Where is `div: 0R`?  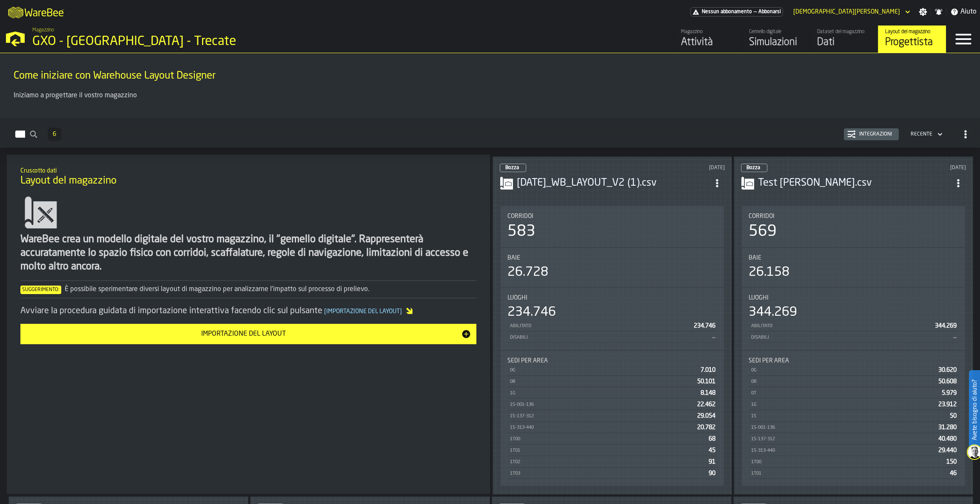 div: 0R is located at coordinates (602, 382).